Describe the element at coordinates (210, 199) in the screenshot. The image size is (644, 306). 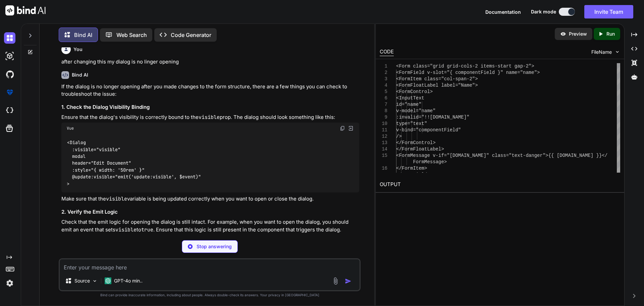
I see `p: Make sure that the variable is being updated correctly when you want to open or close the dialog.` at that location.